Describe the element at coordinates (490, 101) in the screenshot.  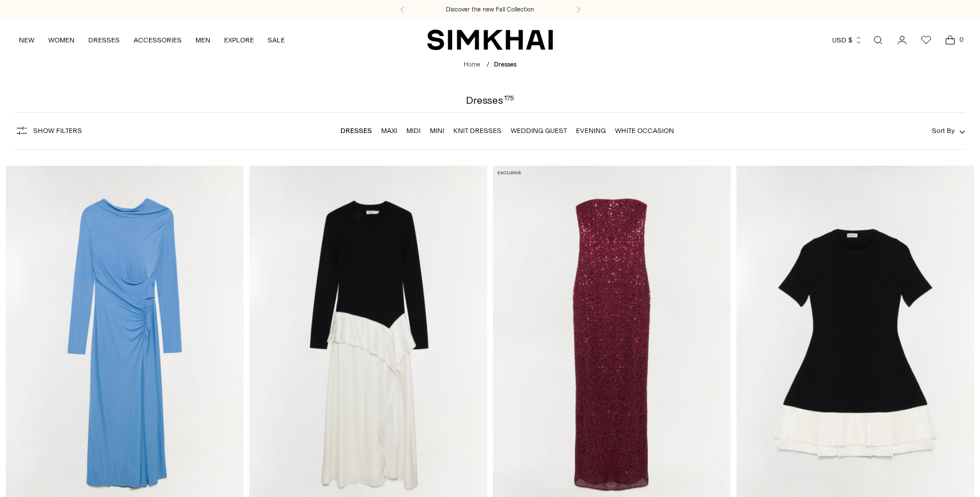
I see `h1: Dresses` at that location.